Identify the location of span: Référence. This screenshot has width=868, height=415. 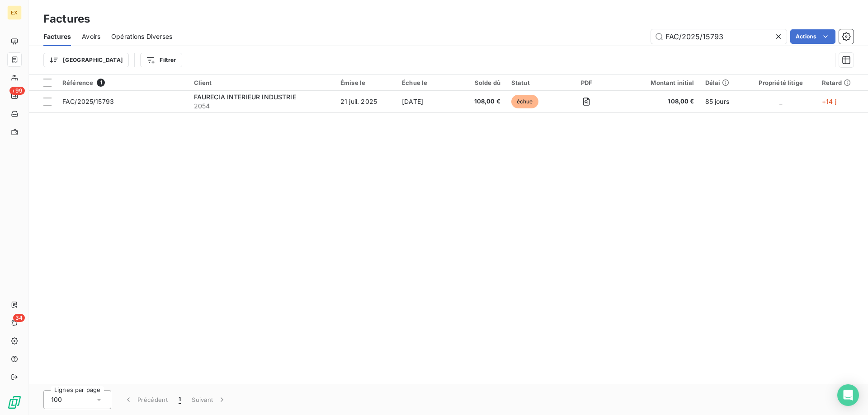
(78, 82).